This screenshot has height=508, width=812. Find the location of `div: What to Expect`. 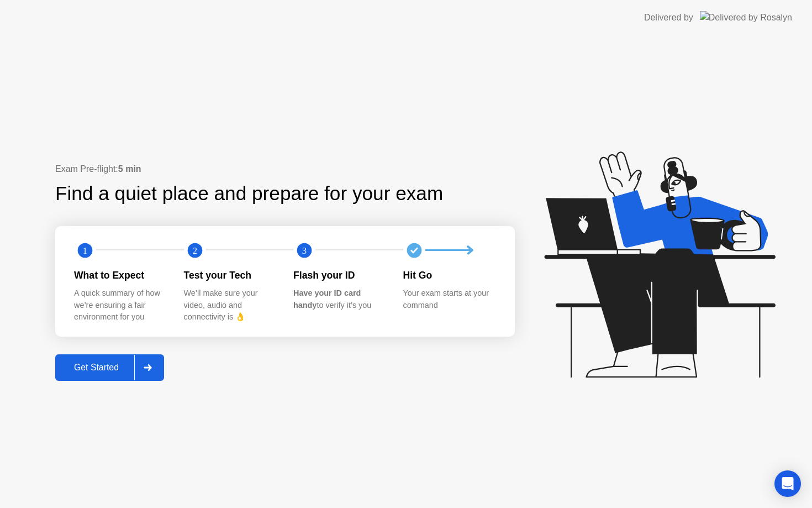

div: What to Expect is located at coordinates (120, 276).